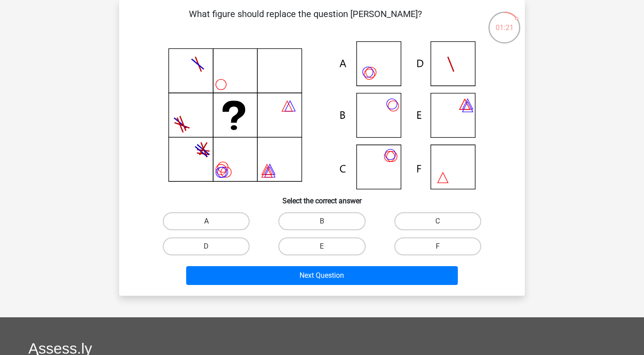 Image resolution: width=644 pixels, height=355 pixels. Describe the element at coordinates (206, 221) in the screenshot. I see `label: A` at that location.